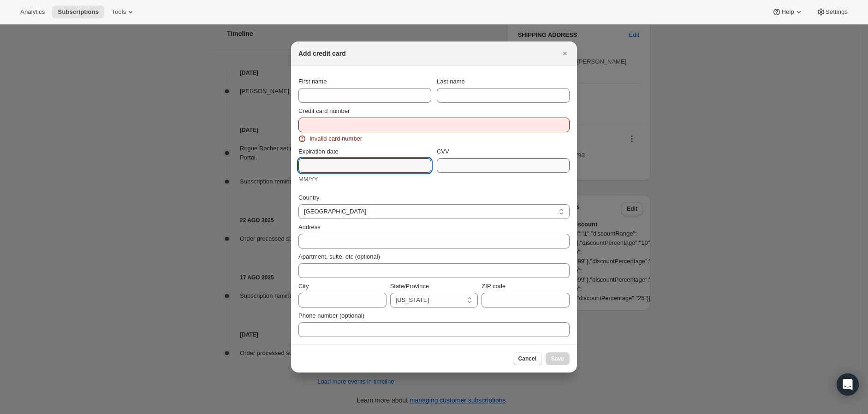 The image size is (868, 414). I want to click on span: City, so click(304, 286).